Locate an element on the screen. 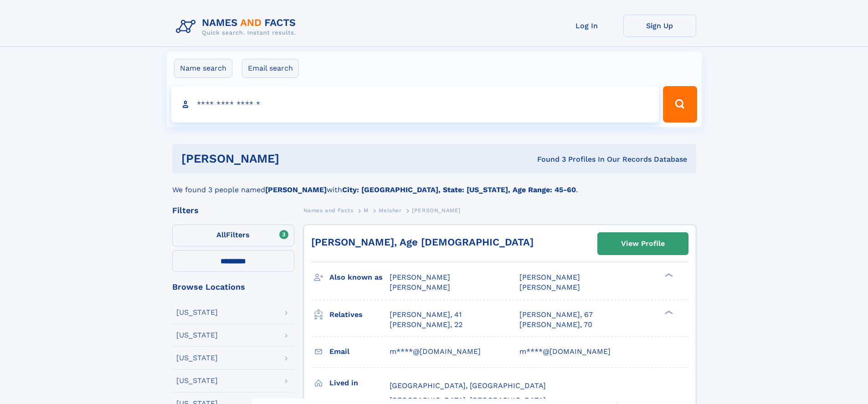 Image resolution: width=868 pixels, height=404 pixels. span: M is located at coordinates (366, 210).